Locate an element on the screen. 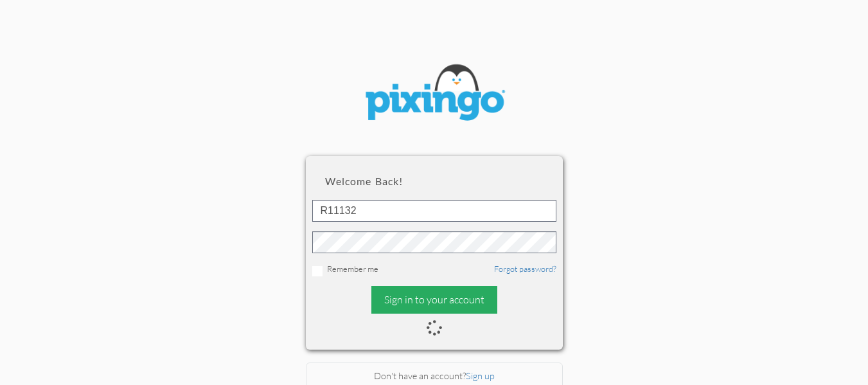  div: Sign in to your account is located at coordinates (434, 299).